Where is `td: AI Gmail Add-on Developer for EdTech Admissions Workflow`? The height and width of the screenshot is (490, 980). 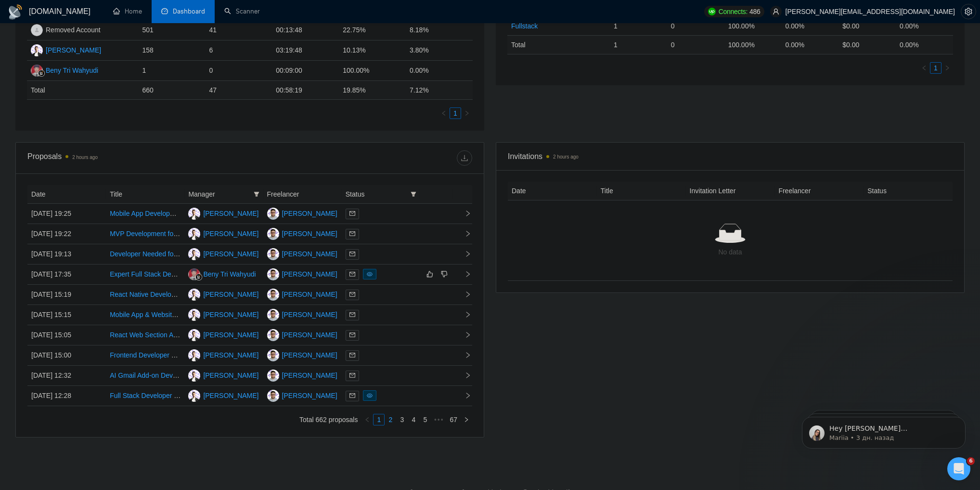
td: AI Gmail Add-on Developer for EdTech Admissions Workflow is located at coordinates (145, 375).